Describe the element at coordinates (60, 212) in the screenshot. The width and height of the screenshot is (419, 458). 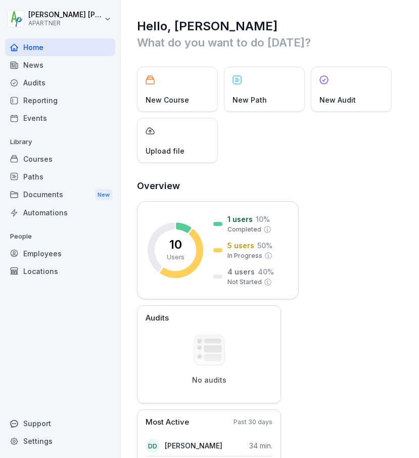
I see `div: Automations` at that location.